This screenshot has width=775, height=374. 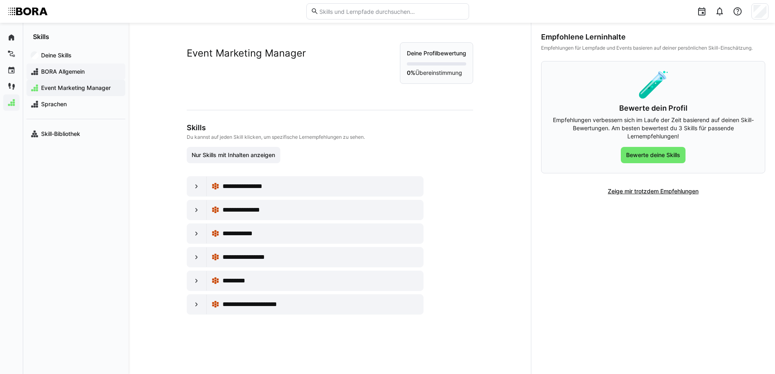 What do you see at coordinates (233, 155) in the screenshot?
I see `span: Nur Skills mit Inhalten anzeigen` at bounding box center [233, 155].